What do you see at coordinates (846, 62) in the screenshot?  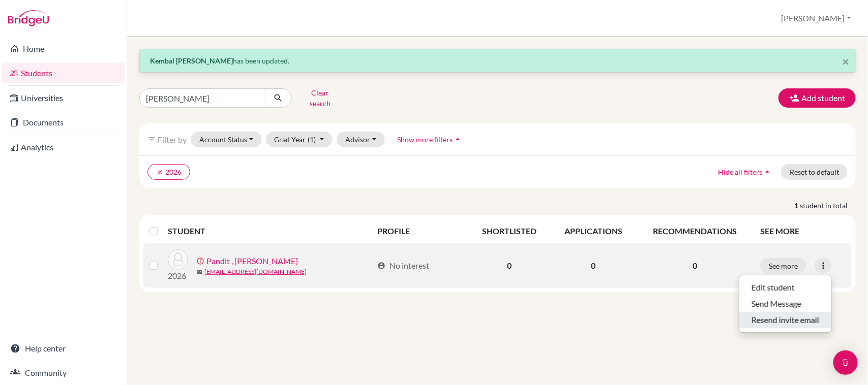 I see `button: Close` at bounding box center [846, 62].